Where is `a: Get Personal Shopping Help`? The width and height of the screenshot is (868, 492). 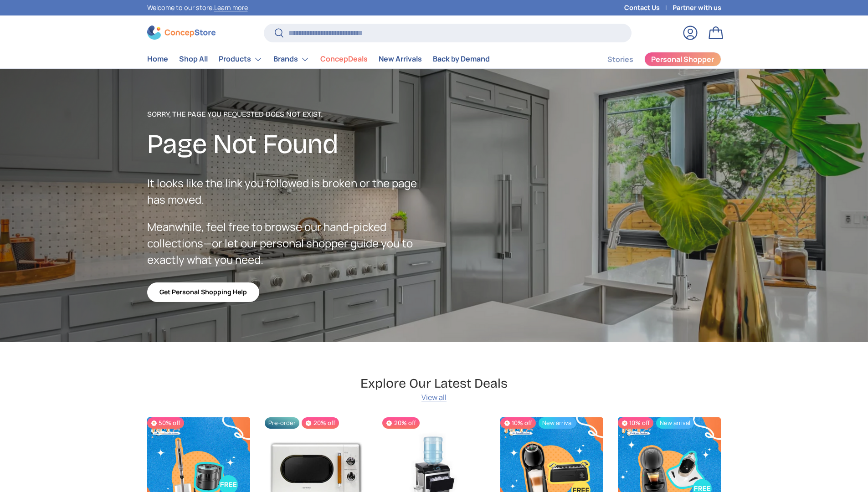 a: Get Personal Shopping Help is located at coordinates (203, 292).